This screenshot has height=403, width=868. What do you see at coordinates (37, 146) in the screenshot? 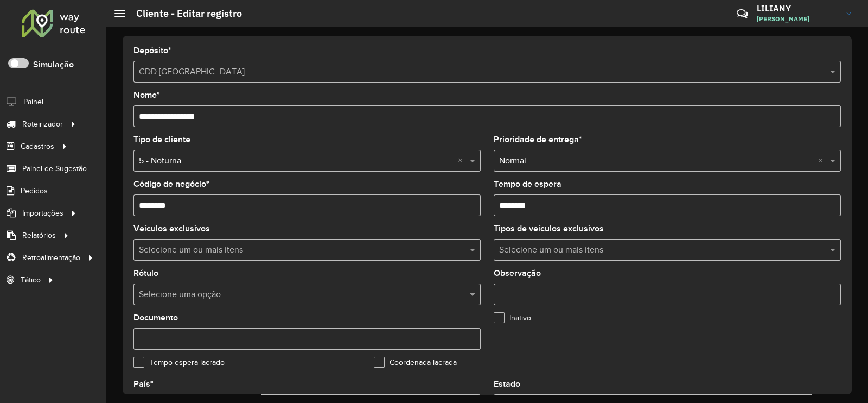
I see `span: Cadastros` at bounding box center [37, 146].